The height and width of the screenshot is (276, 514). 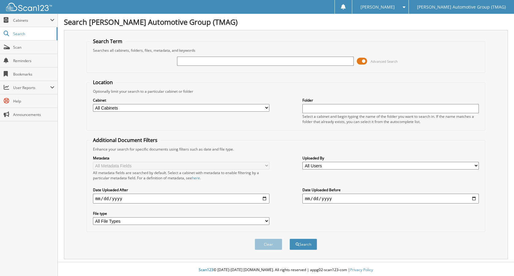 I want to click on label: Date Uploaded After, so click(x=181, y=190).